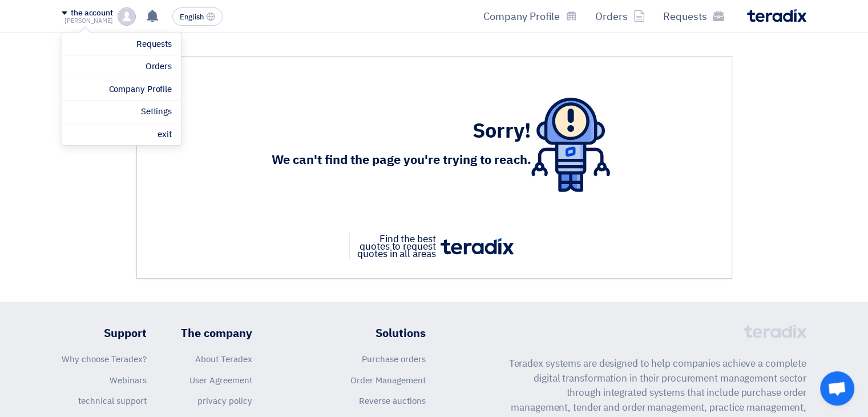 This screenshot has width=868, height=417. Describe the element at coordinates (225, 401) in the screenshot. I see `font: privacy policy` at that location.